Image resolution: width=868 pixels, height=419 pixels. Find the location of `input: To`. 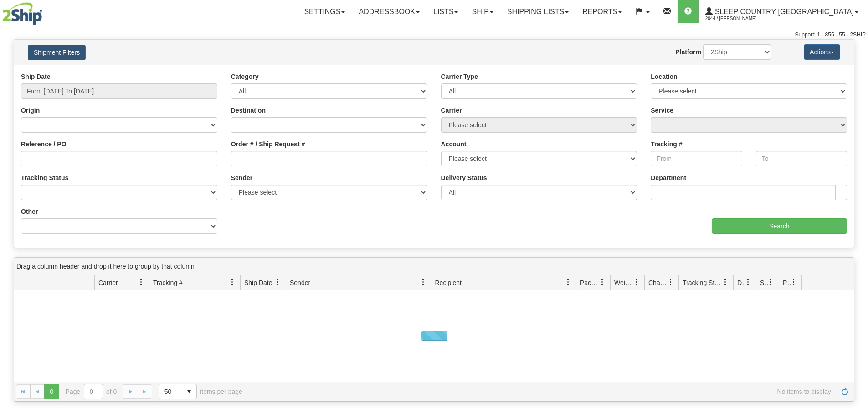

input: To is located at coordinates (802, 158).